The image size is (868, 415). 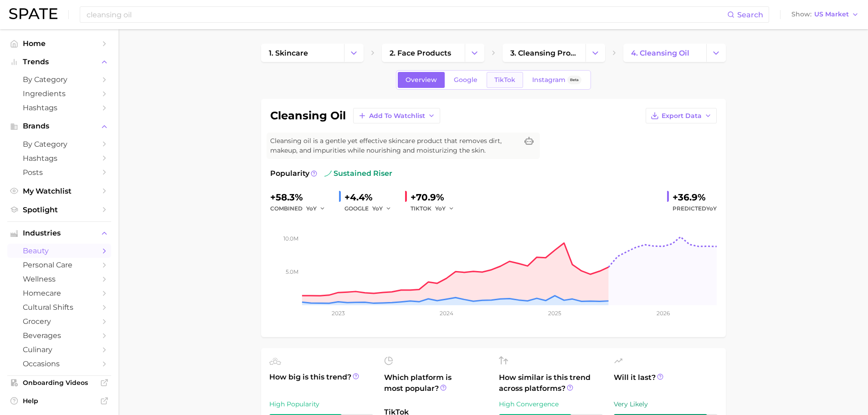 I want to click on span: 3. cleansing products, so click(x=544, y=52).